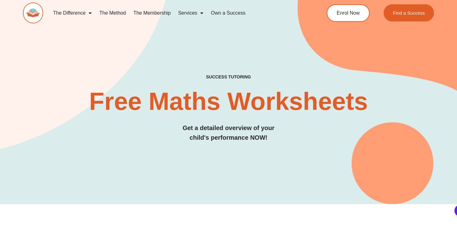 The width and height of the screenshot is (457, 248). I want to click on a: Services, so click(191, 13).